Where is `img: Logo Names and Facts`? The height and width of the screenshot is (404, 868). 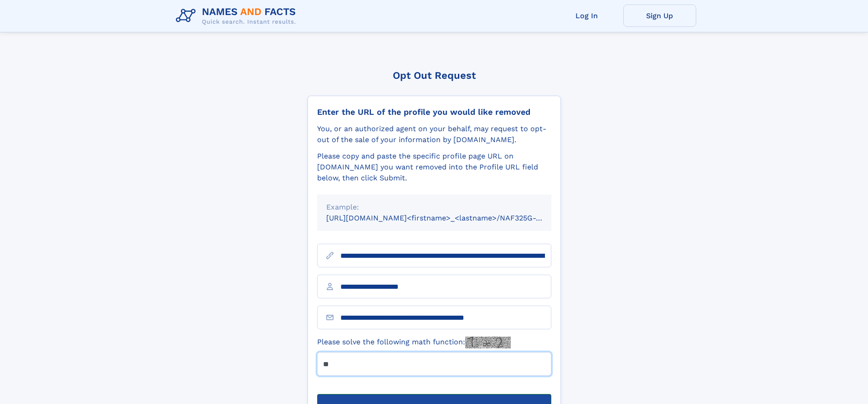
img: Logo Names and Facts is located at coordinates (238, 16).